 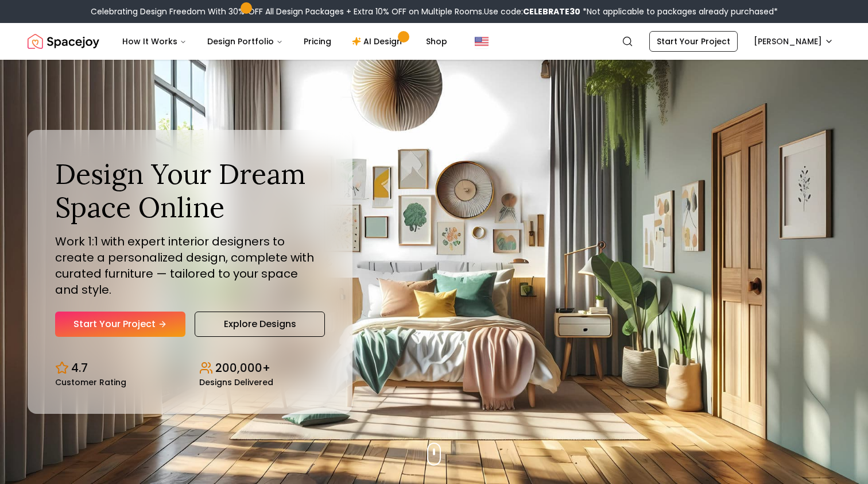 What do you see at coordinates (190, 191) in the screenshot?
I see `h1: Design Your Dream Space Online` at bounding box center [190, 191].